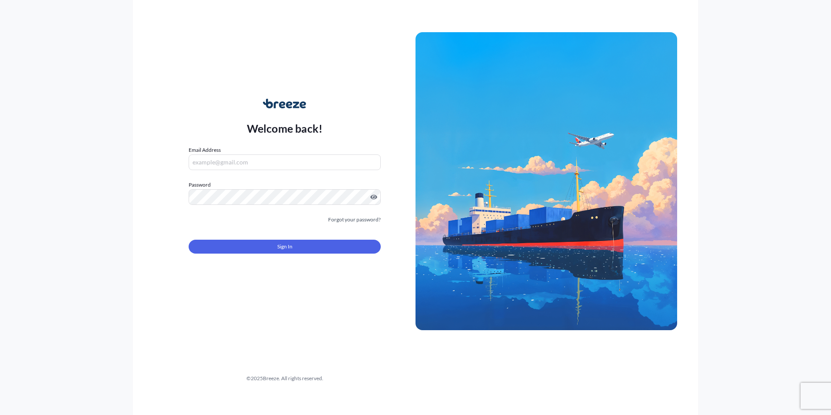  Describe the element at coordinates (285, 378) in the screenshot. I see `div: © 2025 Breeze. All rights reserved.` at that location.